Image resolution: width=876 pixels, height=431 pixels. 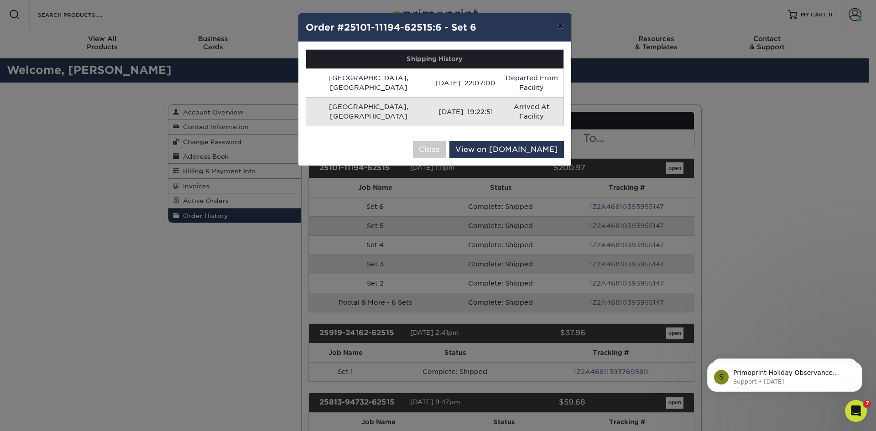 What do you see at coordinates (28, 35) in the screenshot?
I see `div: Profile image for Support` at bounding box center [28, 35].